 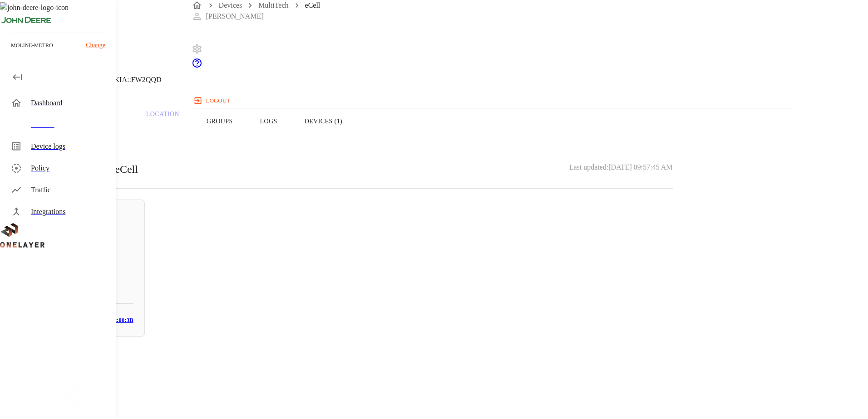 I want to click on button: Devices (1), so click(x=323, y=121).